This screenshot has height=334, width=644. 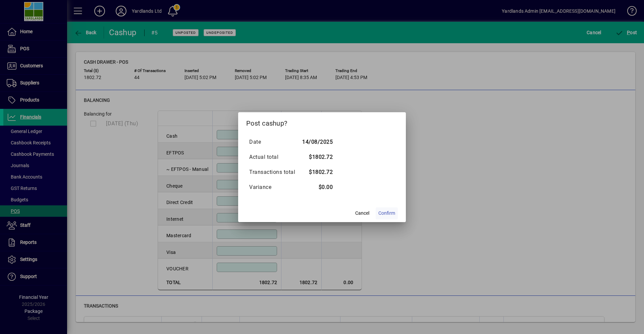 I want to click on td: 14/08/2025, so click(x=317, y=142).